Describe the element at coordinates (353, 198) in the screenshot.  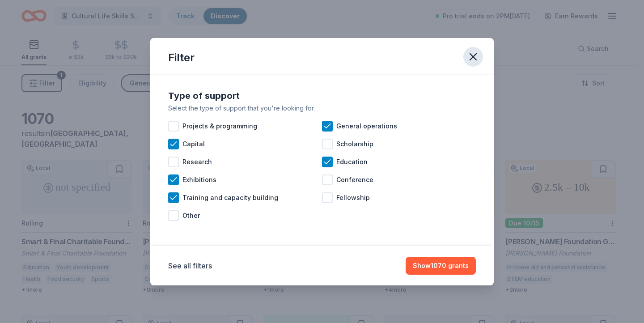
I see `span: Fellowship` at that location.